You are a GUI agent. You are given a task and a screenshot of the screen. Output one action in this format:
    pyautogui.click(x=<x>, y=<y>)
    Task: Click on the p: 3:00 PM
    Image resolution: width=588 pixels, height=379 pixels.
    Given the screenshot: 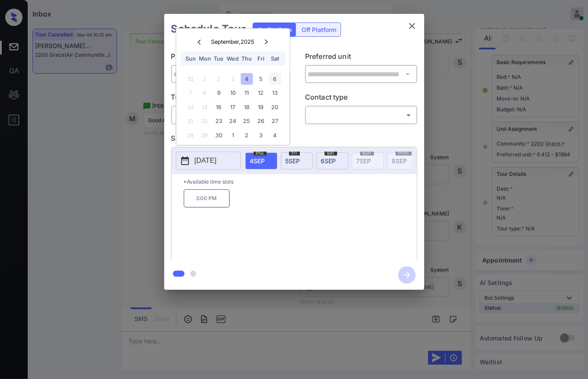 What is the action you would take?
    pyautogui.click(x=206, y=198)
    